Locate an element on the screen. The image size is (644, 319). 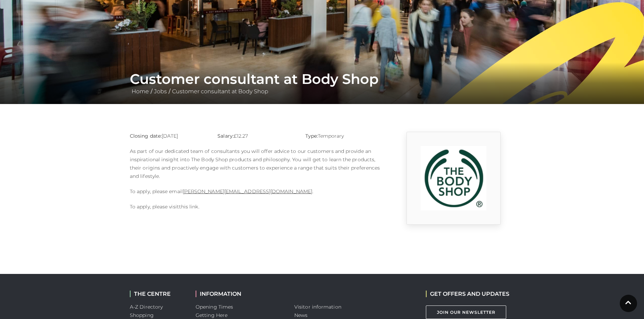
h1: Customer consultant at Body Shop is located at coordinates (322, 79).